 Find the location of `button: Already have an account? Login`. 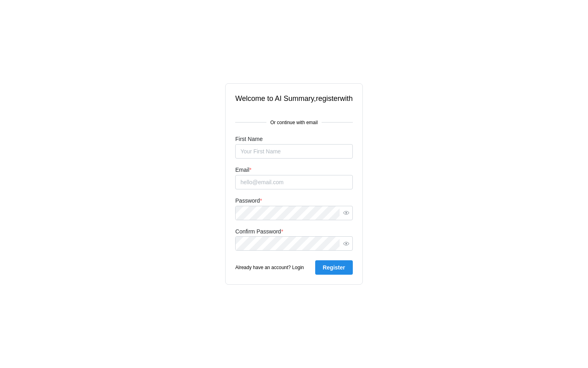

button: Already have an account? Login is located at coordinates (269, 268).